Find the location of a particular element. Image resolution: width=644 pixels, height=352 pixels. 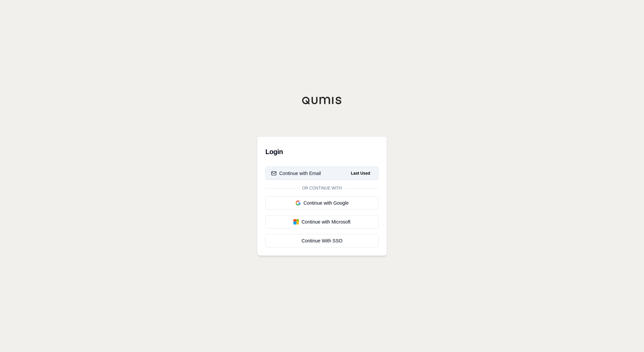

a: Continue With SSO is located at coordinates (322, 241).